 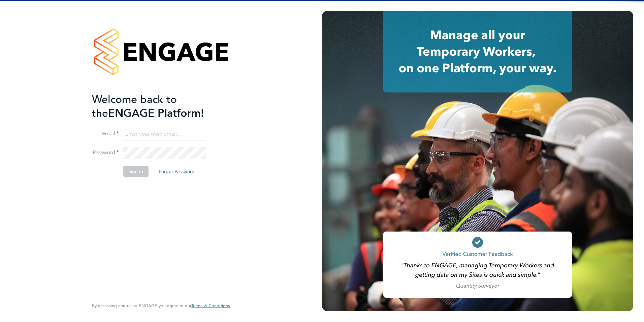 What do you see at coordinates (164, 134) in the screenshot?
I see `input: Enter your work email...` at bounding box center [164, 134].